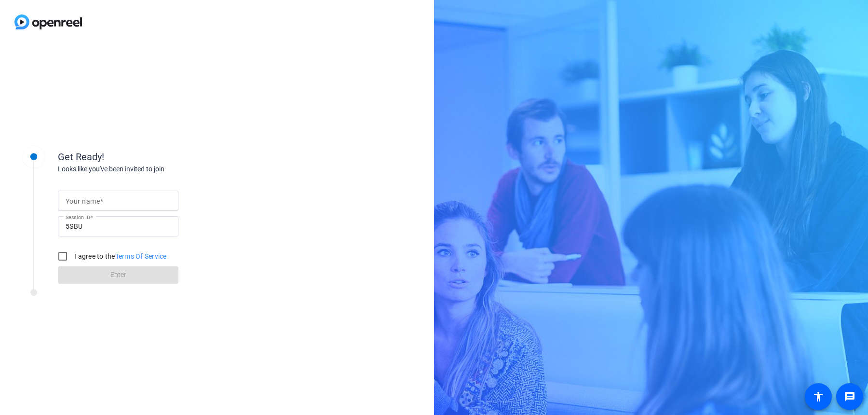  Describe the element at coordinates (154, 169) in the screenshot. I see `div: Looks like you've been invited to join` at that location.